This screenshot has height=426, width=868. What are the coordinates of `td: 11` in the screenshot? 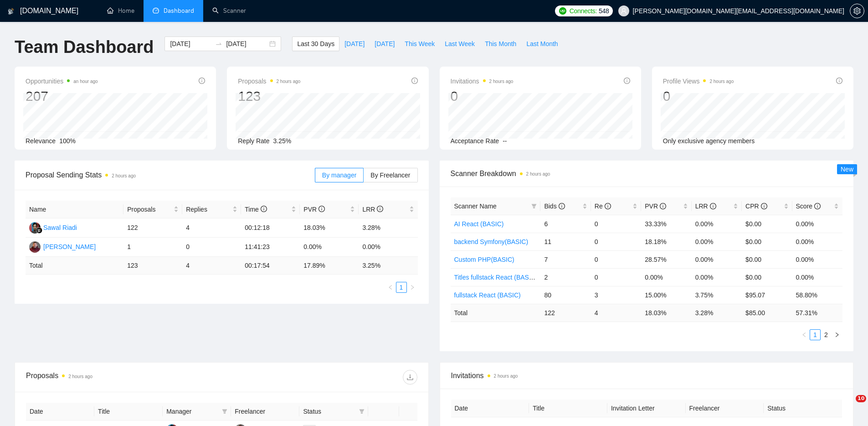 It's located at (565, 241).